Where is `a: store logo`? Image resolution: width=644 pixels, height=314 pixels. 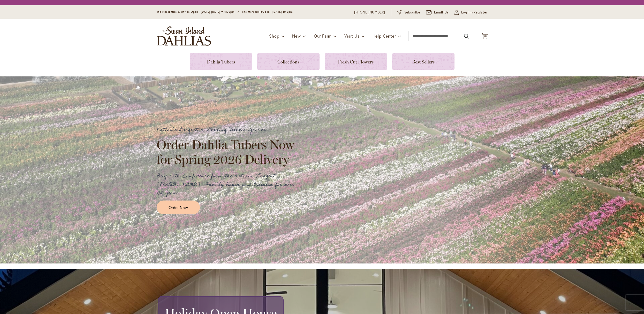 a: store logo is located at coordinates (184, 36).